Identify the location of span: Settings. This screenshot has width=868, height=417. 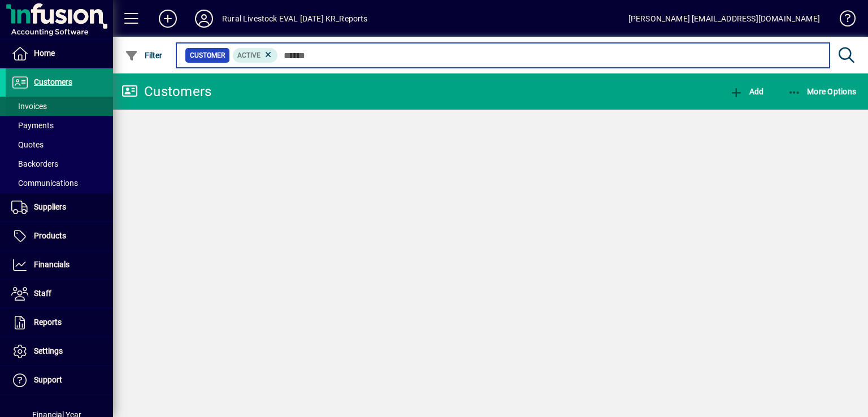
(48, 351).